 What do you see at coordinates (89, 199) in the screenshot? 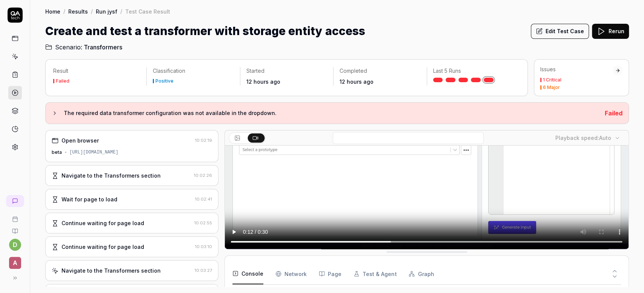
I see `div: Wait for page to load` at bounding box center [89, 199].